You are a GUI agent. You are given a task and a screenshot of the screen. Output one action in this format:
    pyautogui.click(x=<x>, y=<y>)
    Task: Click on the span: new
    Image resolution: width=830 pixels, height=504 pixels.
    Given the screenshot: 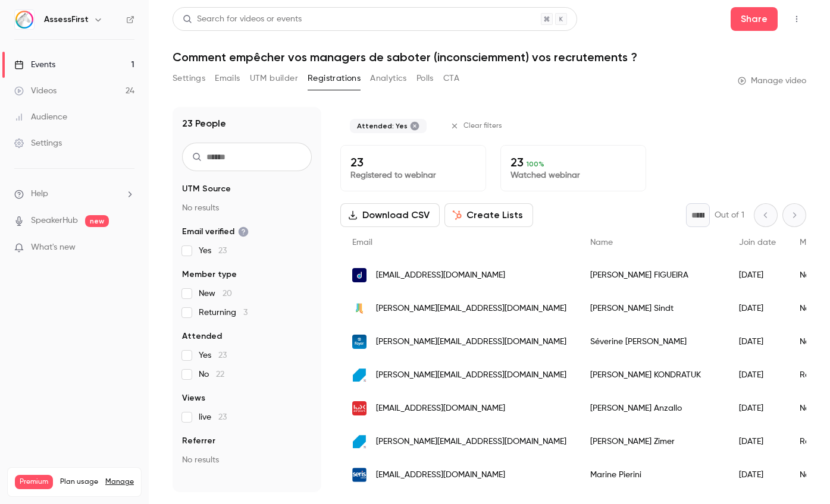 What is the action you would take?
    pyautogui.click(x=97, y=221)
    